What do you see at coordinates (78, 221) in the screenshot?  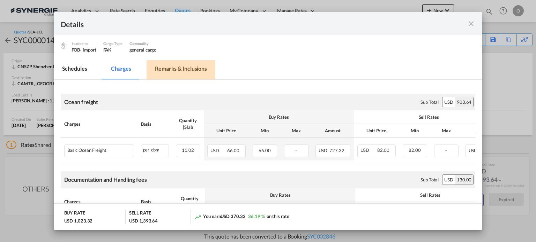 I see `div: USD 1,023.32` at bounding box center [78, 221].